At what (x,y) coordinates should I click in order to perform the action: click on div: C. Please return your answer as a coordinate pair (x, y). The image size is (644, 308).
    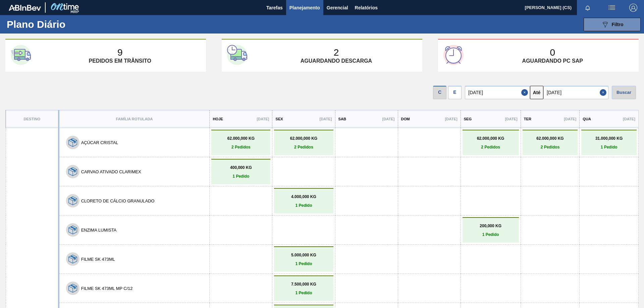
    Looking at the image, I should click on (440, 93).